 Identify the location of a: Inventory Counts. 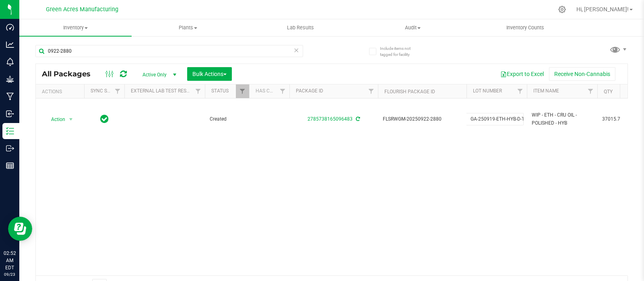
(524, 28).